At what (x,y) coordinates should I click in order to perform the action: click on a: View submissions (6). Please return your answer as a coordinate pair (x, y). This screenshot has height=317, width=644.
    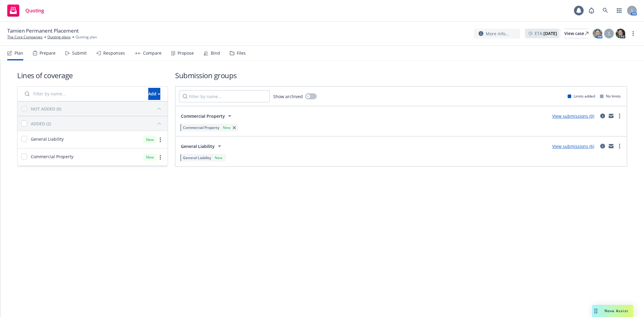
    Looking at the image, I should click on (573, 147).